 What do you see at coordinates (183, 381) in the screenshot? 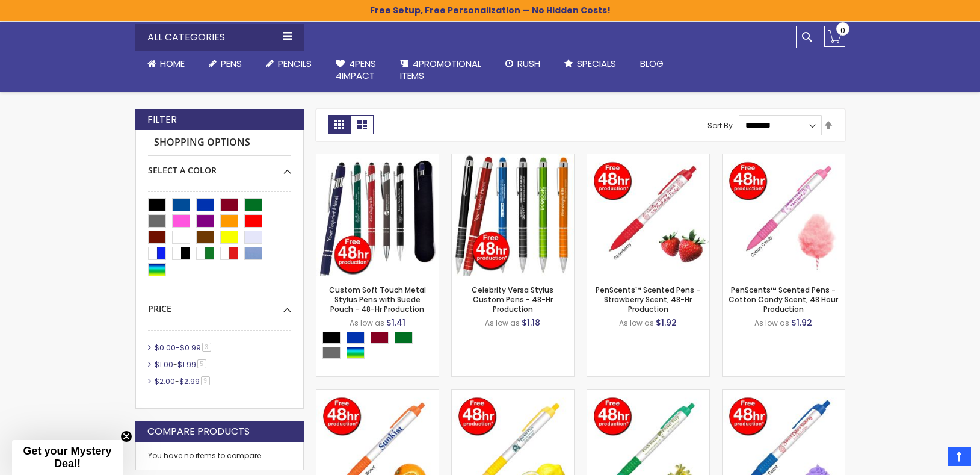
I see `a: $2.00-$2.999` at bounding box center [183, 381].